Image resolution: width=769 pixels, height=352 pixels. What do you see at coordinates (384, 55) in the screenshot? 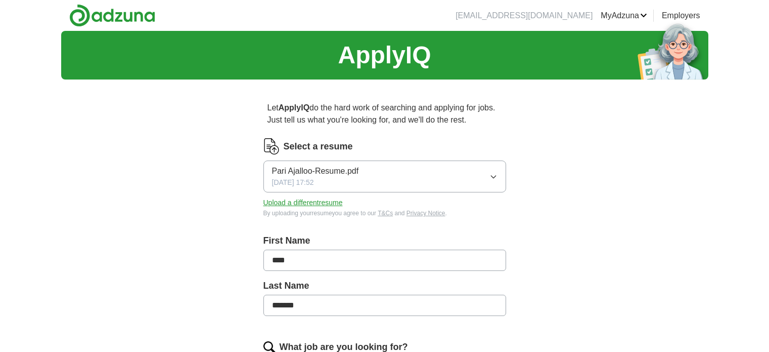
I see `h1: ApplyIQ` at bounding box center [384, 55].